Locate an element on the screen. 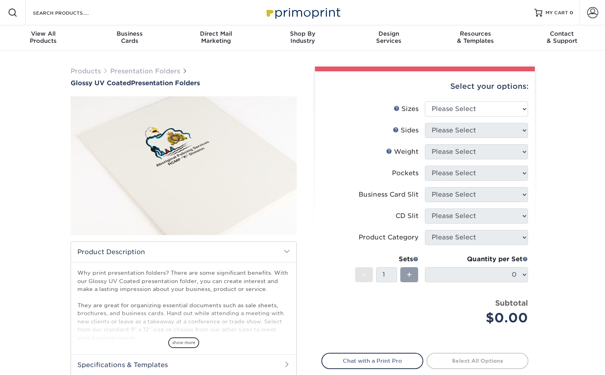 The image size is (605, 375). div: Quantity per Set is located at coordinates (477, 260).